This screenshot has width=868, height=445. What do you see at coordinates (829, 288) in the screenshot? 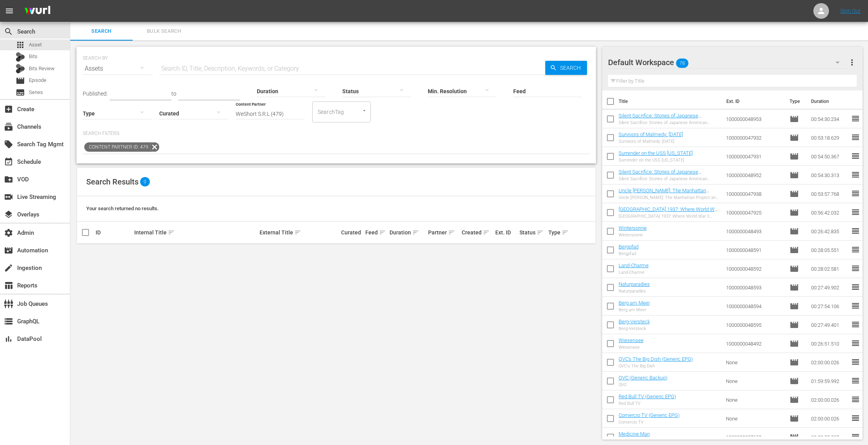
I see `td: 00:27:49.902` at bounding box center [829, 288].